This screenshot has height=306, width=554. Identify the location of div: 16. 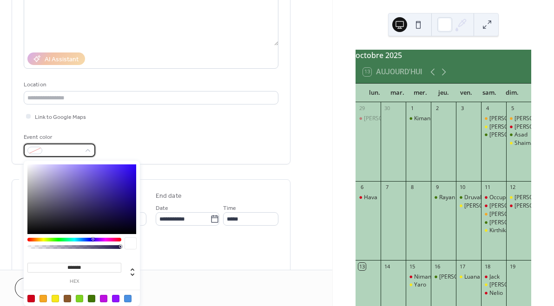
(437, 266).